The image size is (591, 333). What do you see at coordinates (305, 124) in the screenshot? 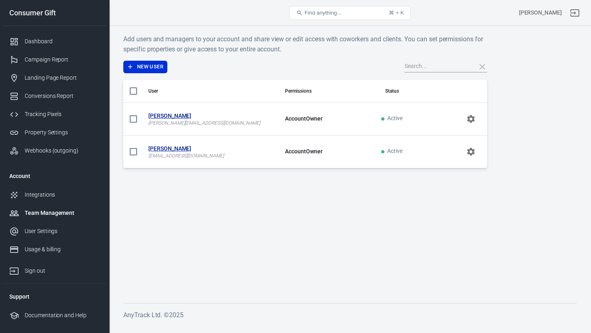
I see `div: scrollable content` at bounding box center [305, 124].